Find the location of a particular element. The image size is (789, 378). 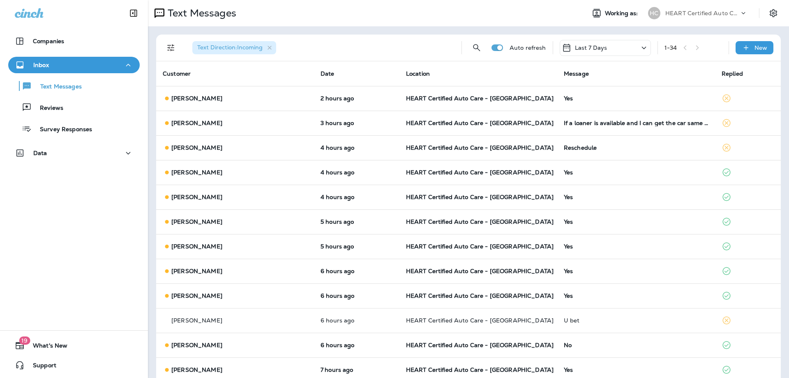

p: Aug 18, 2025 10:21 AM is located at coordinates (357, 296).